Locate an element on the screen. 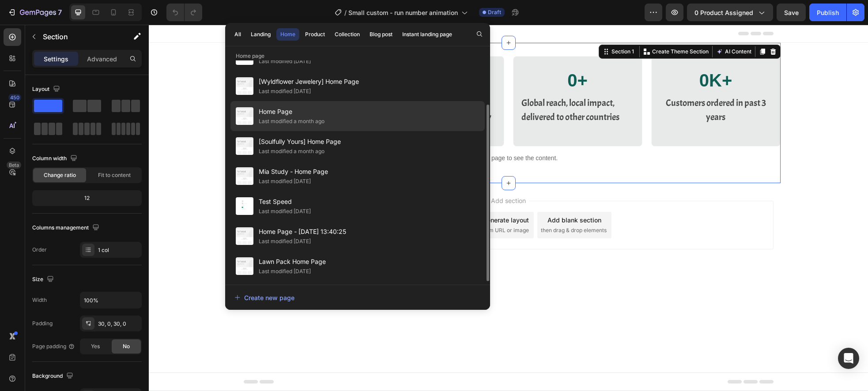 This screenshot has height=391, width=868. button: Blog post is located at coordinates (381, 35).